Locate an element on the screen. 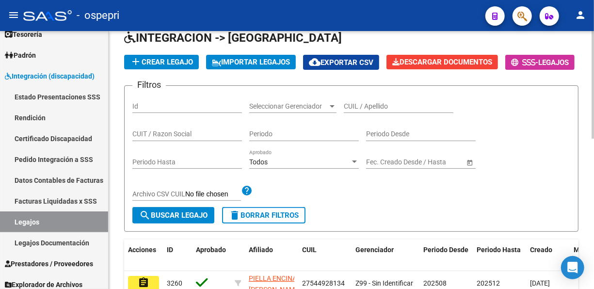 This screenshot has width=594, height=289. span: IMPORTAR LEGAJOS is located at coordinates (251, 62).